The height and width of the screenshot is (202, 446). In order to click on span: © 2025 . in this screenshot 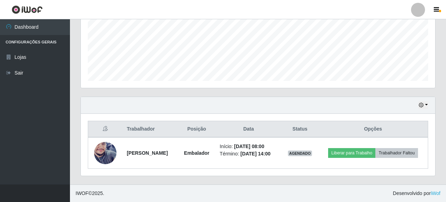, I will do `click(90, 193)`.